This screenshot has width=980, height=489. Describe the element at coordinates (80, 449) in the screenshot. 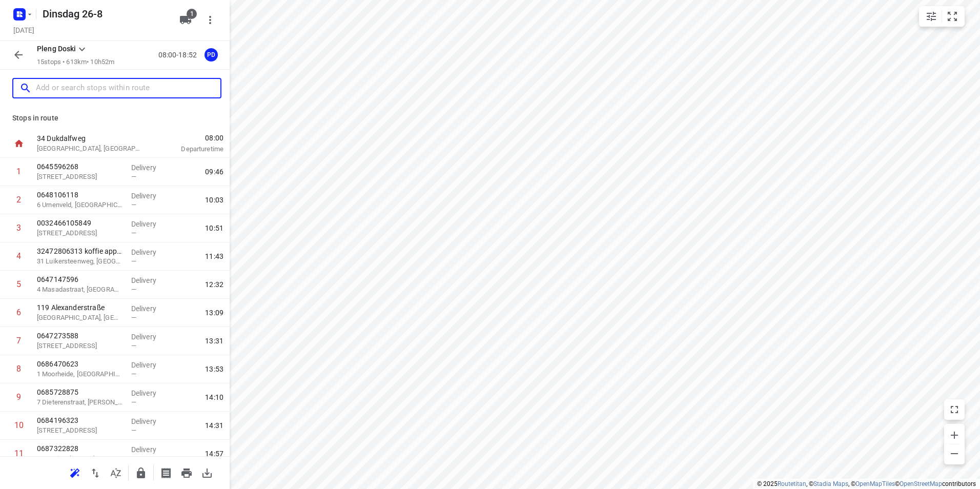

I see `p: 0687322828` at that location.